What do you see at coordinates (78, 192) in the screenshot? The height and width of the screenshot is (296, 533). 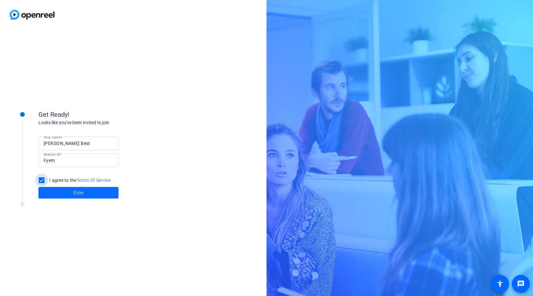 I see `span: Enter` at bounding box center [78, 192].